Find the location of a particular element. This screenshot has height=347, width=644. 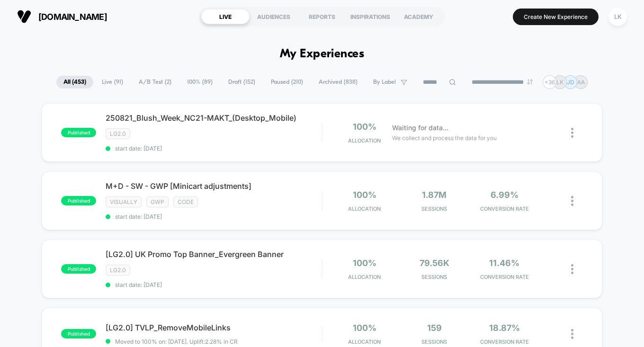

span: 250821_Blush_Week_NC21-MAKT_(Desktop_Mobile) is located at coordinates (214, 118).